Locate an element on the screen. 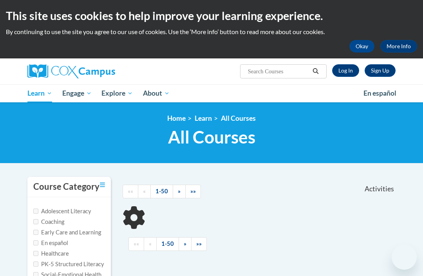 The height and width of the screenshot is (276, 423). a: Explore is located at coordinates (117, 93).